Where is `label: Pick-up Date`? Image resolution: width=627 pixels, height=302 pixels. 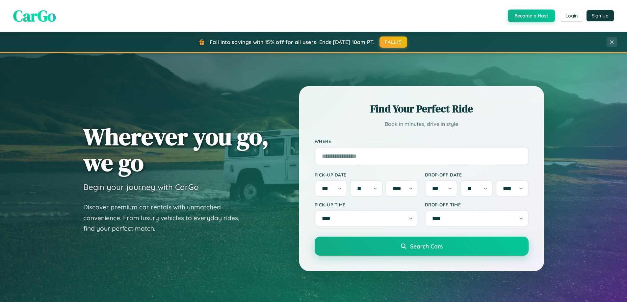
label: Pick-up Date is located at coordinates (366, 175).